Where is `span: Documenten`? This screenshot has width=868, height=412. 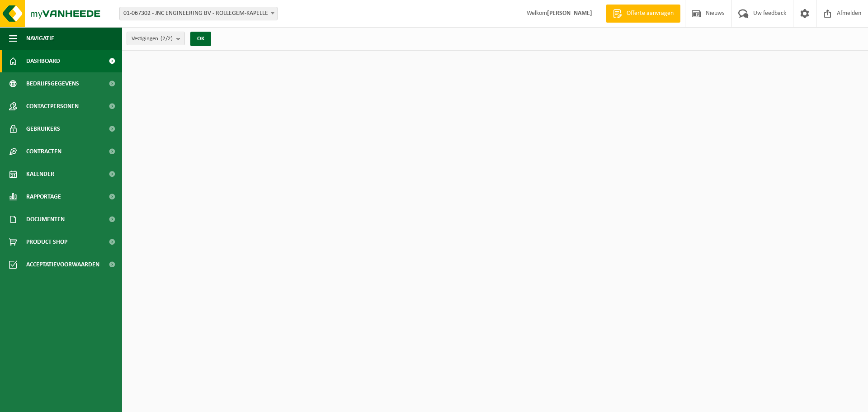
span: Documenten is located at coordinates (45, 219).